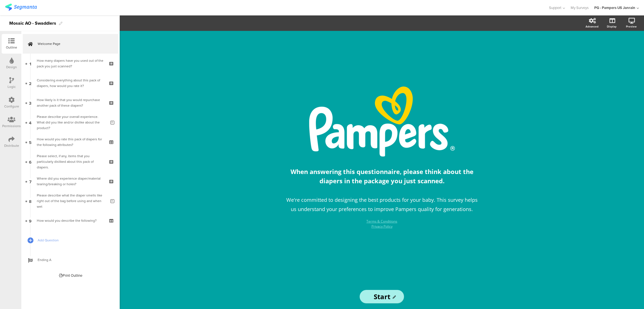 The height and width of the screenshot is (309, 644). What do you see at coordinates (71, 122) in the screenshot?
I see `div: Please describe your overall experience. What did you like and/or dislike about the product?` at bounding box center [71, 122].